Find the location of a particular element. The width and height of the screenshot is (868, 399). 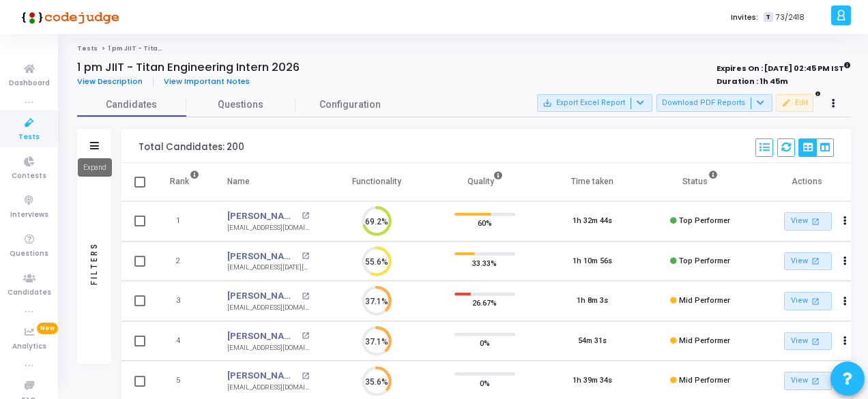

span: 73/2418 is located at coordinates (790, 17).